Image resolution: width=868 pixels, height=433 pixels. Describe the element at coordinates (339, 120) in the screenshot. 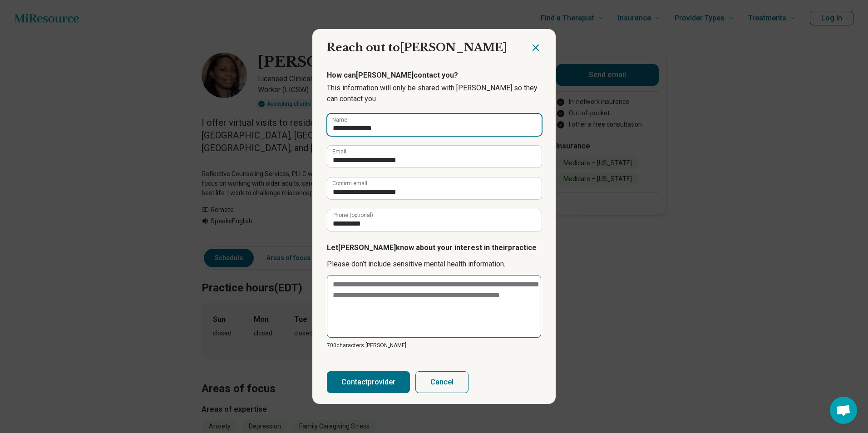

I see `label: Name` at that location.